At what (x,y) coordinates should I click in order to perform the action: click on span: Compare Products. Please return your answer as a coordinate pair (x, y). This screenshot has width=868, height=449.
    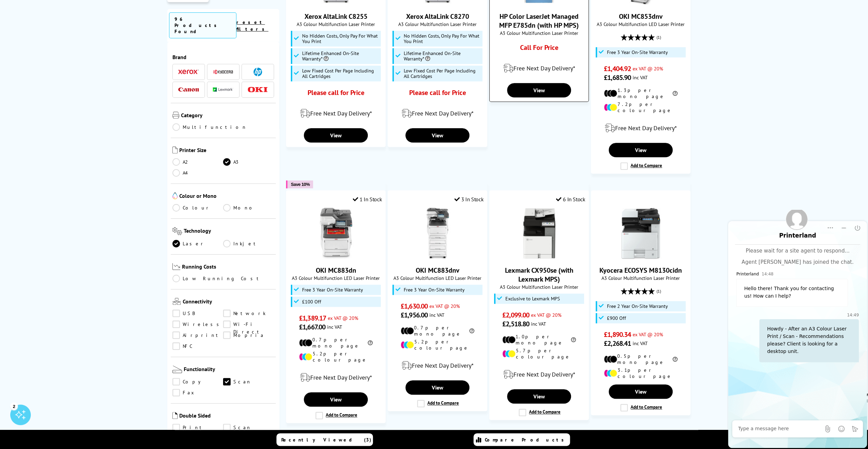
    Looking at the image, I should click on (526, 440).